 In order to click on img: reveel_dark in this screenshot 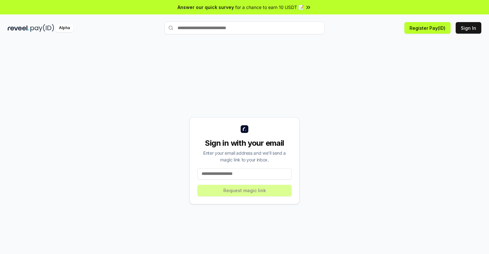, I will do `click(18, 28)`.